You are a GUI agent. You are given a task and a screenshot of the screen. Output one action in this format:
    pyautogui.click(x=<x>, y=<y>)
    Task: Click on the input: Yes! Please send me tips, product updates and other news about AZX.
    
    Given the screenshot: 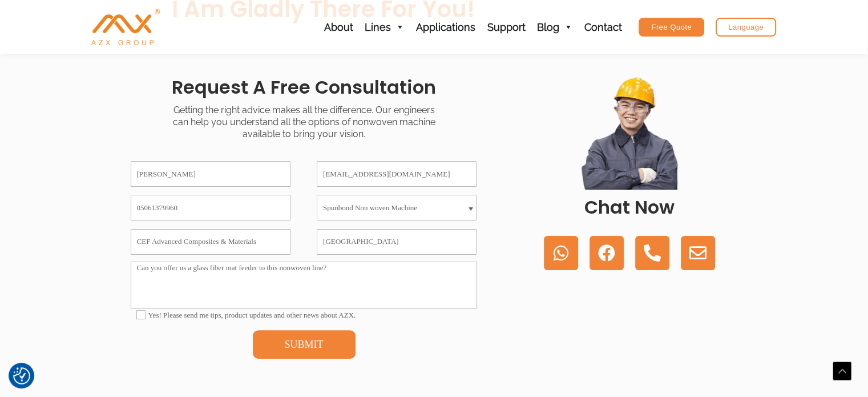 What is the action you would take?
    pyautogui.click(x=141, y=315)
    